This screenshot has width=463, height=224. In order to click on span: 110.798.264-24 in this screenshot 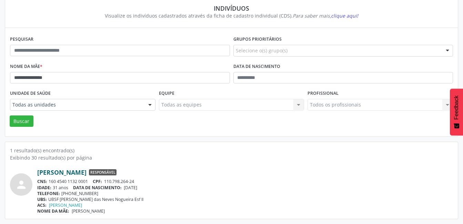, I will do `click(119, 181)`.